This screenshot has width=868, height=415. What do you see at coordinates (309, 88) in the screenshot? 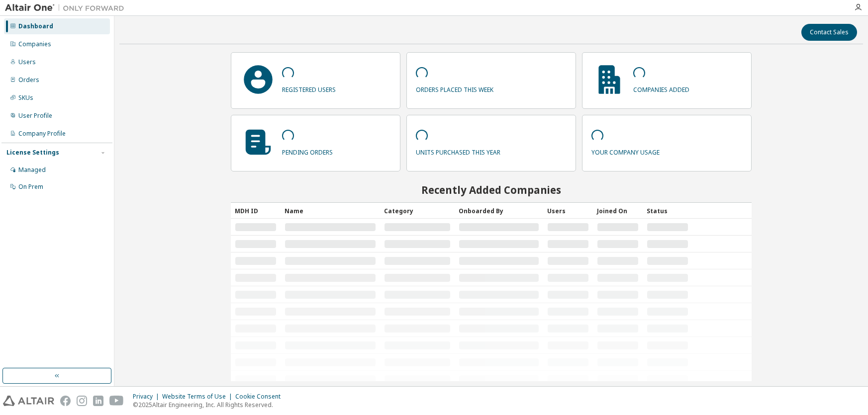
I see `p: registered users` at bounding box center [309, 88].